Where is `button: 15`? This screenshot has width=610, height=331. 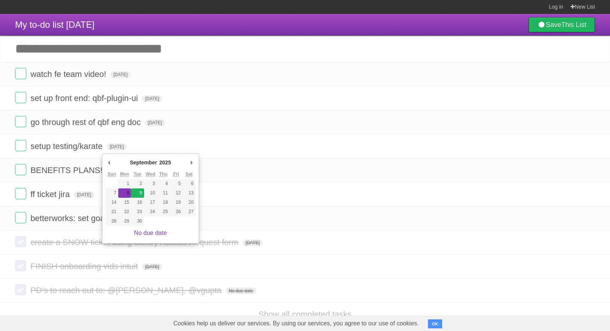 button: 15 is located at coordinates (125, 202).